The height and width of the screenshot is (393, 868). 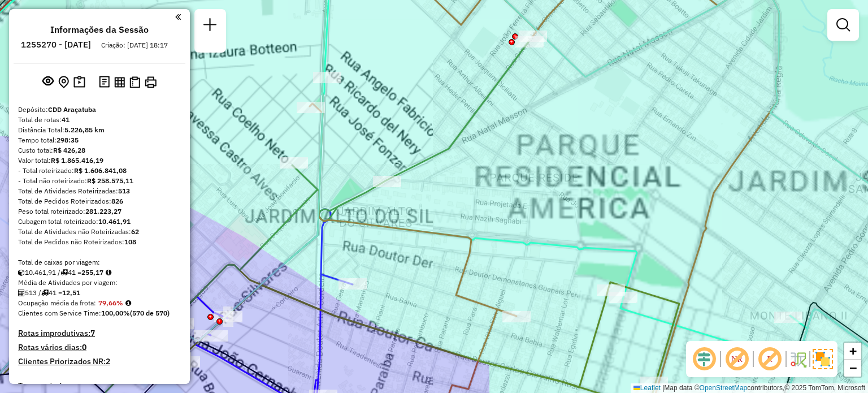 What do you see at coordinates (736, 359) in the screenshot?
I see `span: Exibir NR` at bounding box center [736, 359].